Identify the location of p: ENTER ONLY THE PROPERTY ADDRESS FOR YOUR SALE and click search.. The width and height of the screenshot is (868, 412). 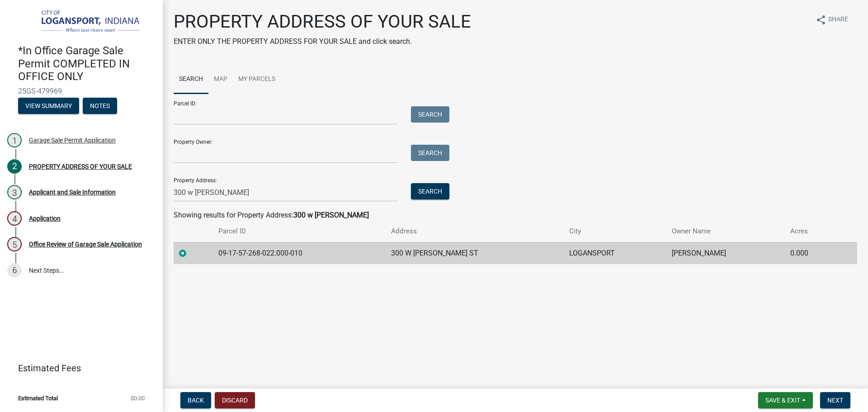
(322, 41).